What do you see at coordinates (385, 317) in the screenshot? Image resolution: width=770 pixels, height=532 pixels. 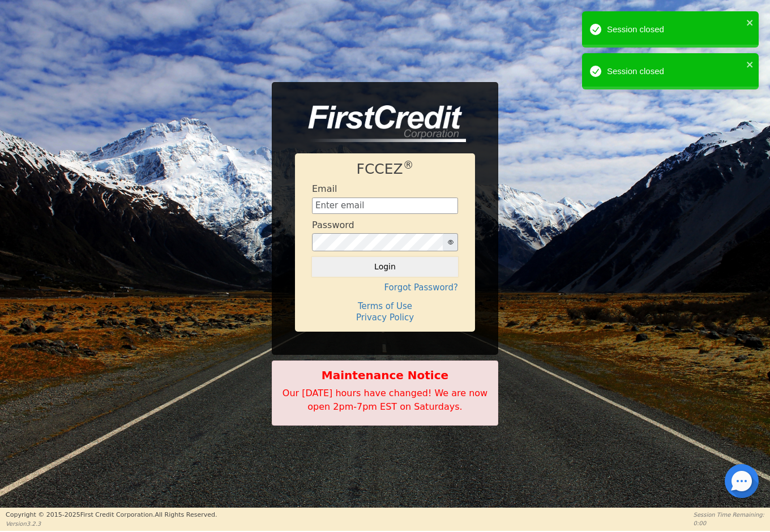 I see `h4: Privacy Policy` at bounding box center [385, 317].